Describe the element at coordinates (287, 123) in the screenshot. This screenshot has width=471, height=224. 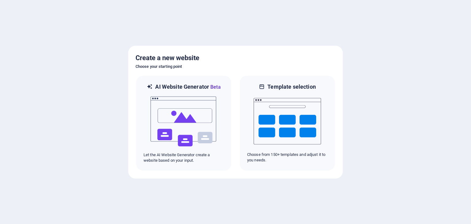
I see `div: Template selectionChoose from 150+ templates and adjust it to you needs.` at that location.